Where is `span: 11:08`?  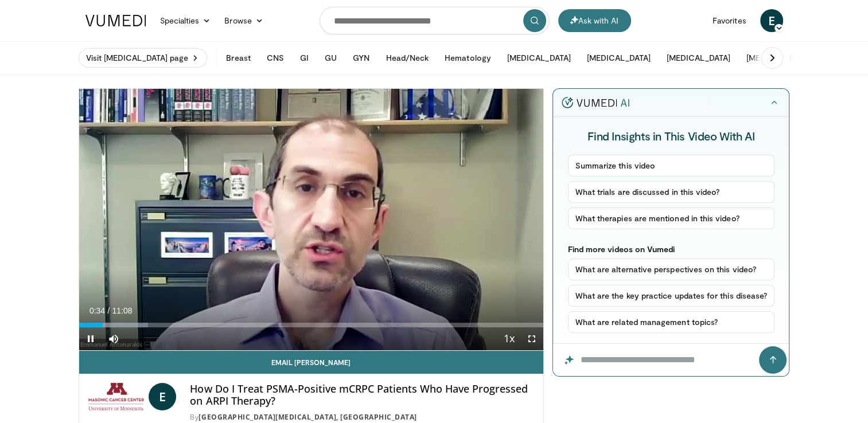
span: 11:08 is located at coordinates (122, 311).